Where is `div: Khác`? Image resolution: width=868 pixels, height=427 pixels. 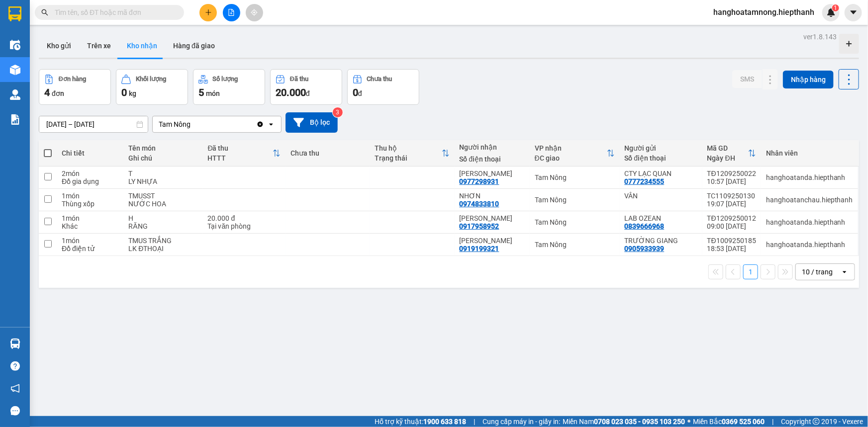
div: Khác is located at coordinates (90, 226).